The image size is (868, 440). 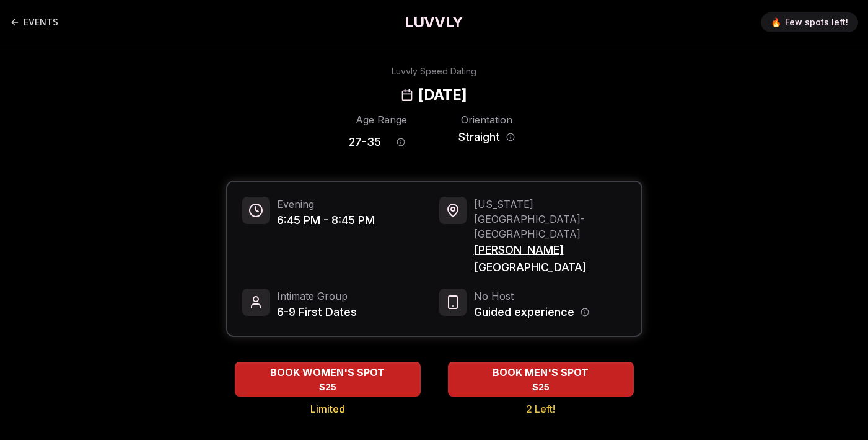 What do you see at coordinates (585, 312) in the screenshot?
I see `button: Host information` at bounding box center [585, 312].